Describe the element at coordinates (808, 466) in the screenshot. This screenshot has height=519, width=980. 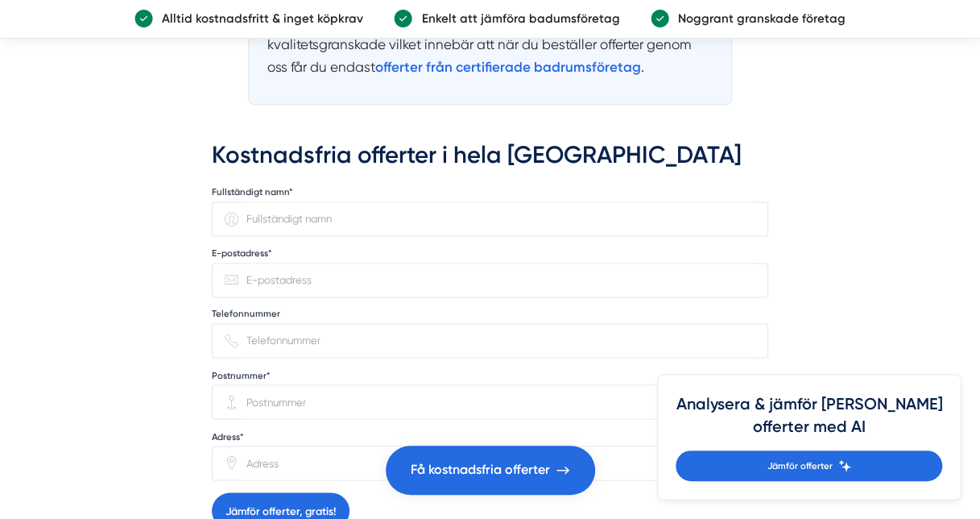
I see `a: Jämför offerter` at that location.